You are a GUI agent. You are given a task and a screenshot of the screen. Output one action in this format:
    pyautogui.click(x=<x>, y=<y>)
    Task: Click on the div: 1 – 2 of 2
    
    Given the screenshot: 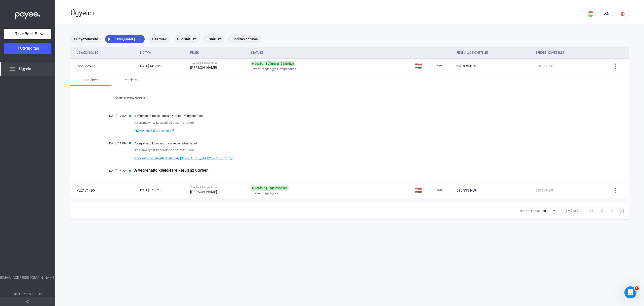 What is the action you would take?
    pyautogui.click(x=572, y=210)
    